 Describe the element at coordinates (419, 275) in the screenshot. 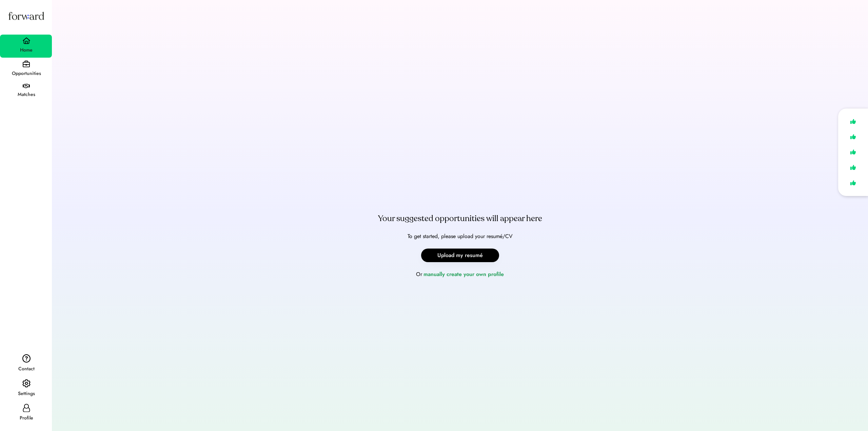

I see `div: Or` at that location.